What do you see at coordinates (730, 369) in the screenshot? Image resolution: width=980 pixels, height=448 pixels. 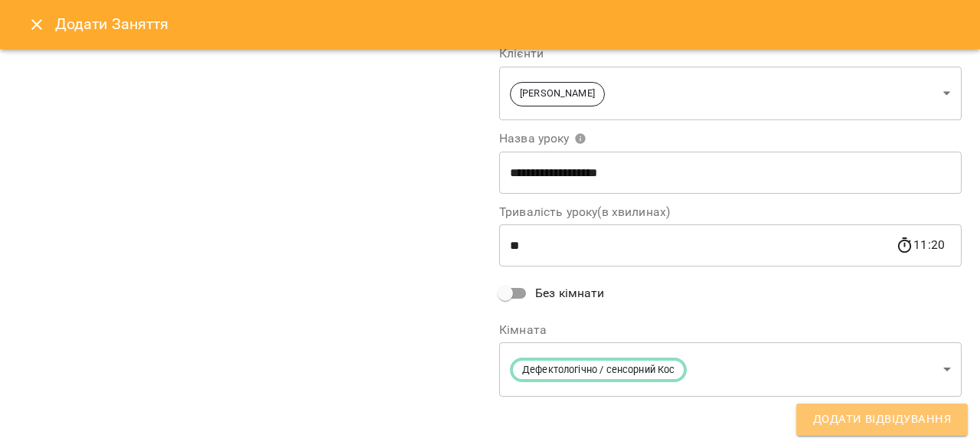 I see `div: Дефектологічно / сенсорний Кос` at bounding box center [730, 369].